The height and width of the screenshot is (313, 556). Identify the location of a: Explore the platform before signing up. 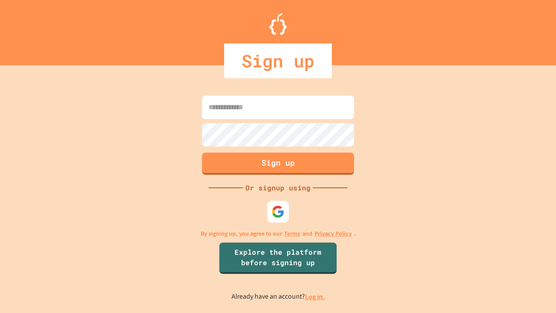
(278, 258).